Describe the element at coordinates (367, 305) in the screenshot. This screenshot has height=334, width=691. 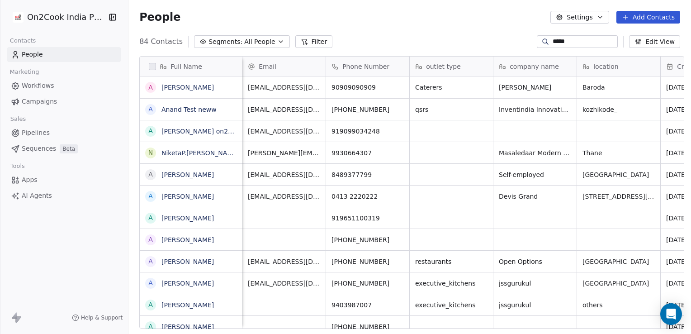
I see `span: 9403987007` at that location.